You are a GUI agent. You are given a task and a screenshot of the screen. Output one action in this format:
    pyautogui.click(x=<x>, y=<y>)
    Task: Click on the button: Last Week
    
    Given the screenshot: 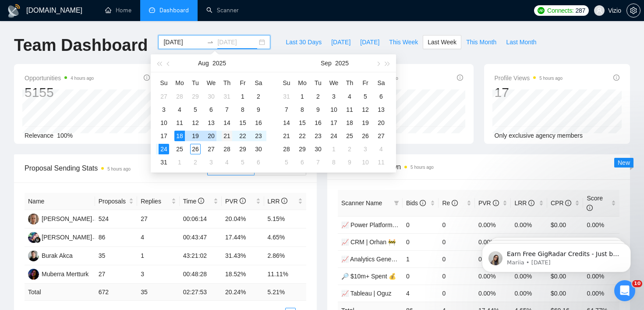 What is the action you would take?
    pyautogui.click(x=442, y=42)
    